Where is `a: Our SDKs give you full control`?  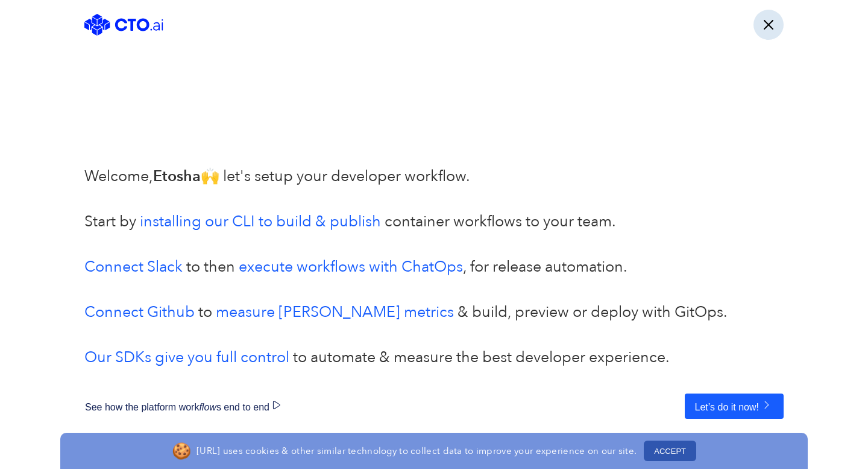 a: Our SDKs give you full control is located at coordinates (187, 357).